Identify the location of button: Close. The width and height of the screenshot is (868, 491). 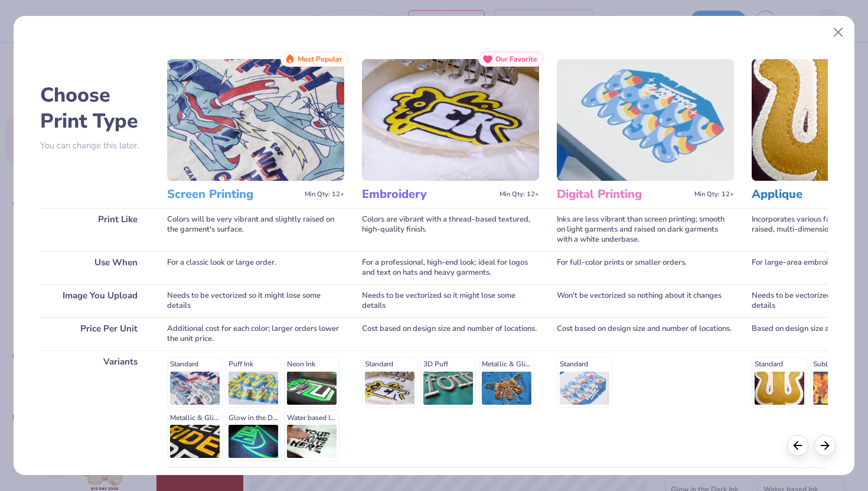
(838, 33).